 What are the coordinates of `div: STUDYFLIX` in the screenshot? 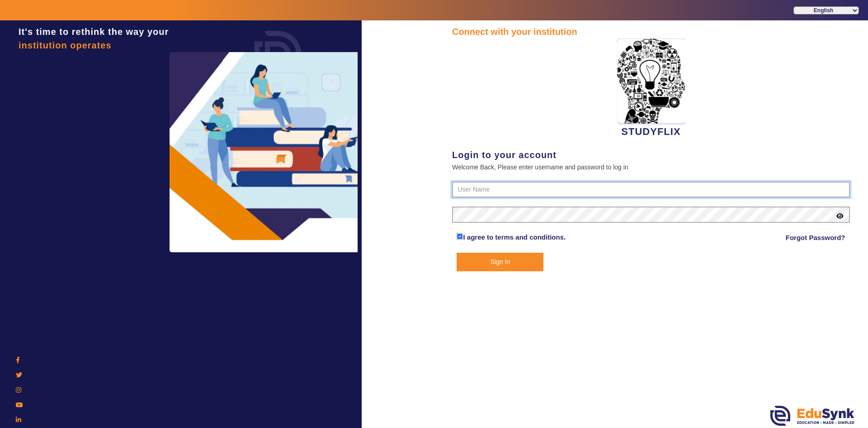 It's located at (651, 89).